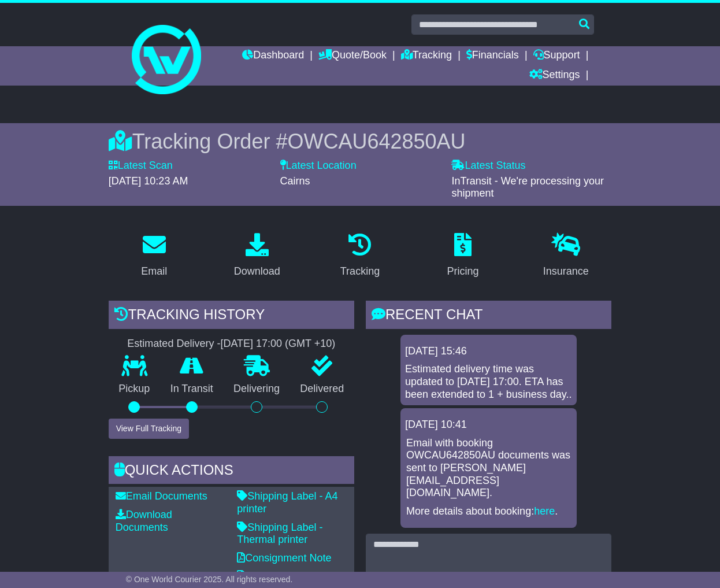 The image size is (720, 588). Describe the element at coordinates (318, 166) in the screenshot. I see `label: Latest Location` at that location.